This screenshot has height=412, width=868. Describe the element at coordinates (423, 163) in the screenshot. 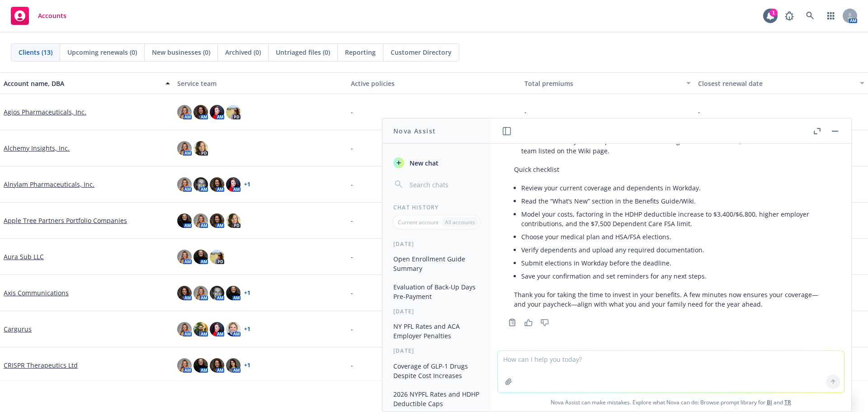

I see `span: New chat` at that location.